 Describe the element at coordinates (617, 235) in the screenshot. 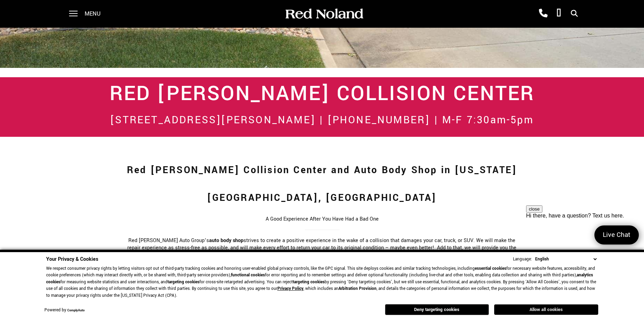

I see `span: Live Chat` at that location.